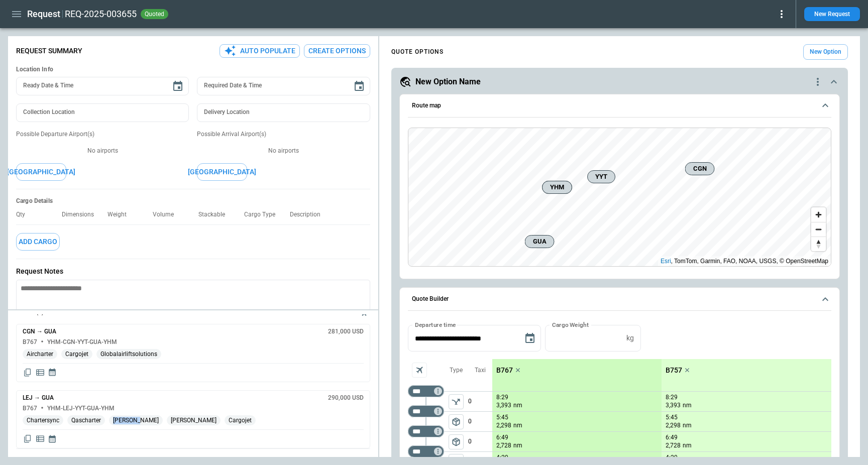 This screenshot has width=868, height=465. What do you see at coordinates (818, 229) in the screenshot?
I see `button: Zoom out` at bounding box center [818, 229].